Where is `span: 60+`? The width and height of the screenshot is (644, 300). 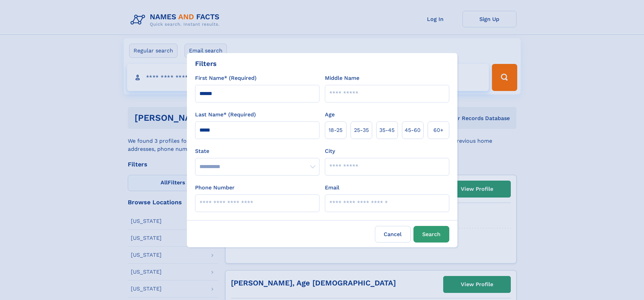
span: 60+ is located at coordinates (439, 130).